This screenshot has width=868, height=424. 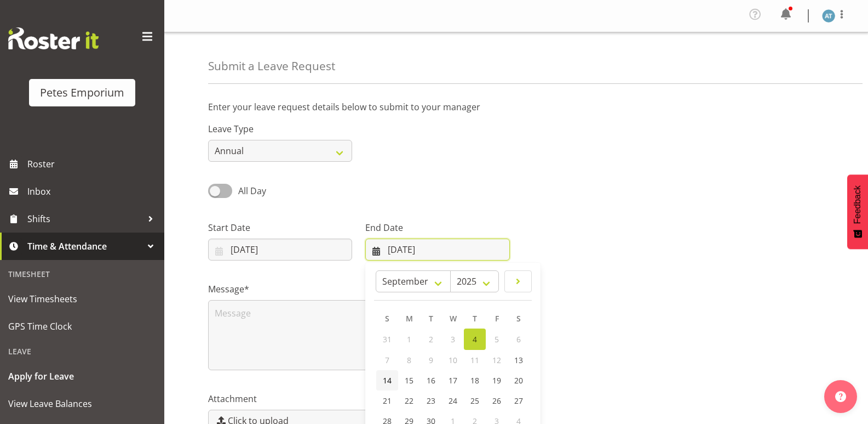 What do you see at coordinates (82, 351) in the screenshot?
I see `div: Leave` at bounding box center [82, 351].